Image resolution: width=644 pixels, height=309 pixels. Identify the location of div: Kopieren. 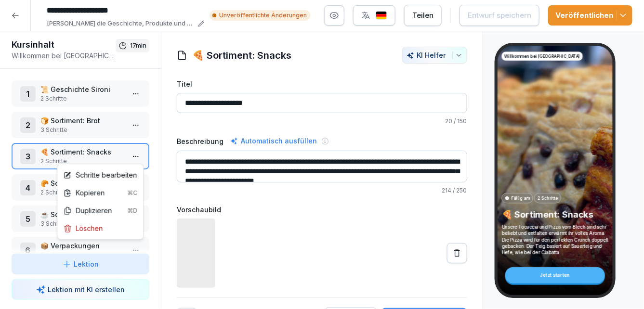
(100, 192).